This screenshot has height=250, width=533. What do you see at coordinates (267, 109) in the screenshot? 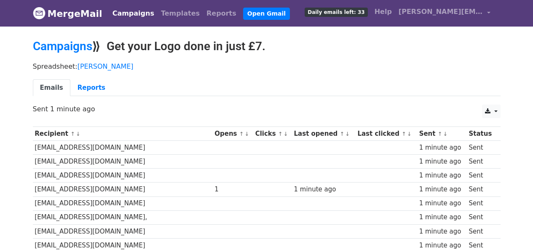
I see `p: Sent 1 minute ago` at bounding box center [267, 109].